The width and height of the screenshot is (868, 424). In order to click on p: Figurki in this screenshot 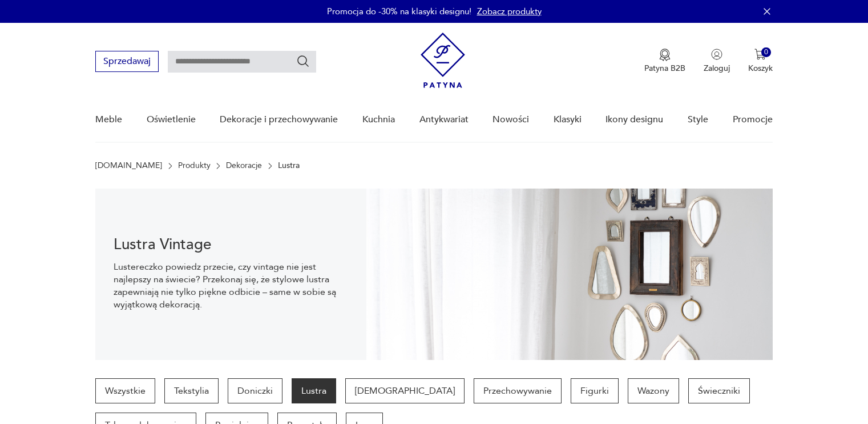, I will do `click(594, 390)`.